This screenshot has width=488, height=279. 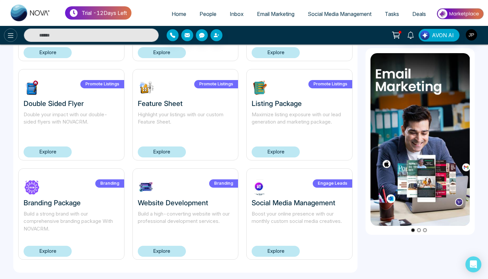 What do you see at coordinates (339, 14) in the screenshot?
I see `a: Social Media Management` at bounding box center [339, 14].